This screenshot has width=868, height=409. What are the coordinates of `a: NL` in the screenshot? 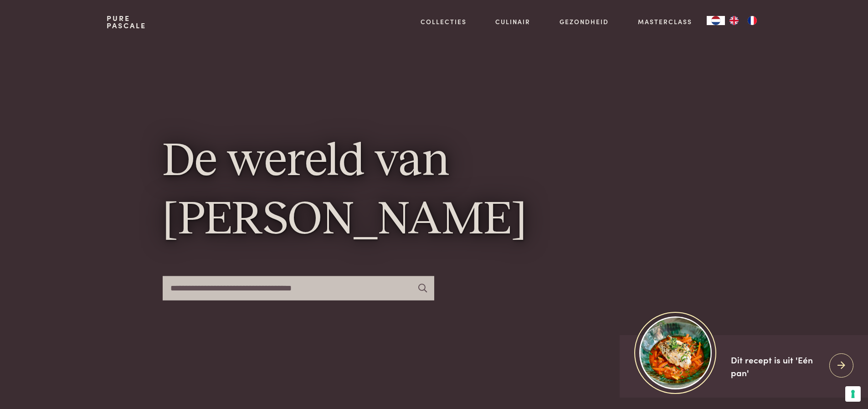 It's located at (716, 20).